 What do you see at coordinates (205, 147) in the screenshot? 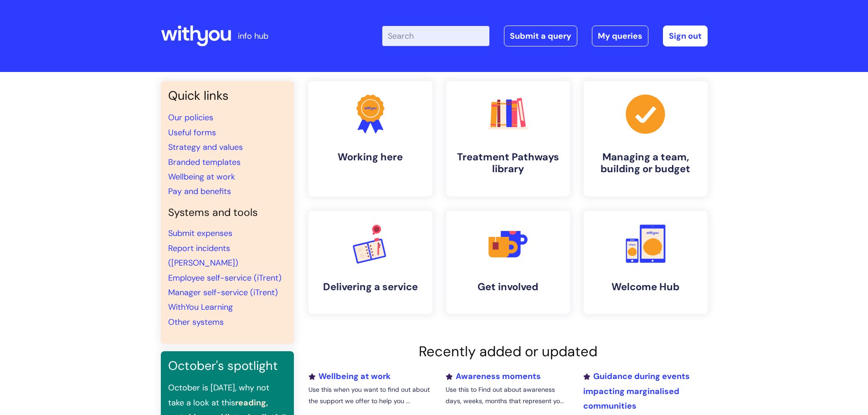
I see `a: Strategy and values` at bounding box center [205, 147].